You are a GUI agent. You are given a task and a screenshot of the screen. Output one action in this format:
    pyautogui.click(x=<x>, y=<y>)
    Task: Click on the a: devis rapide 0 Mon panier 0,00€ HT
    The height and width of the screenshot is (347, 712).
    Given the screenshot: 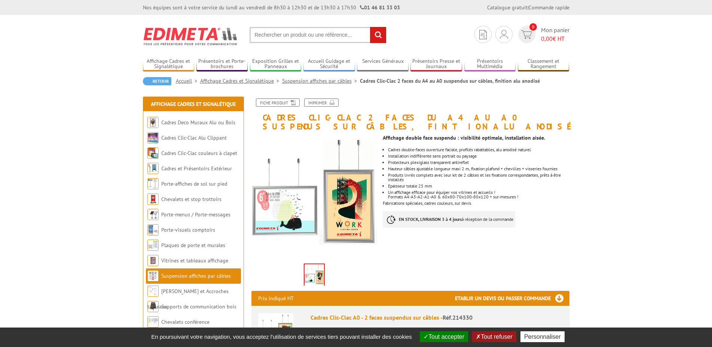 What is the action you would take?
    pyautogui.click(x=543, y=34)
    